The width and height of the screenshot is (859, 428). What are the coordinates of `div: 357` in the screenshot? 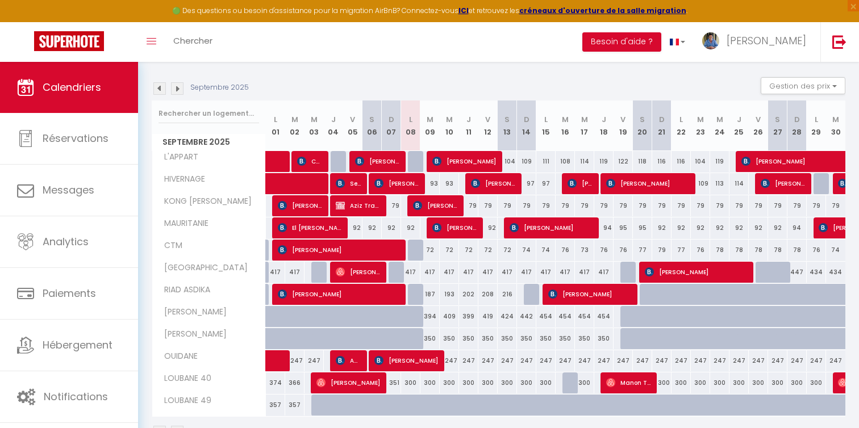 It's located at (275, 405).